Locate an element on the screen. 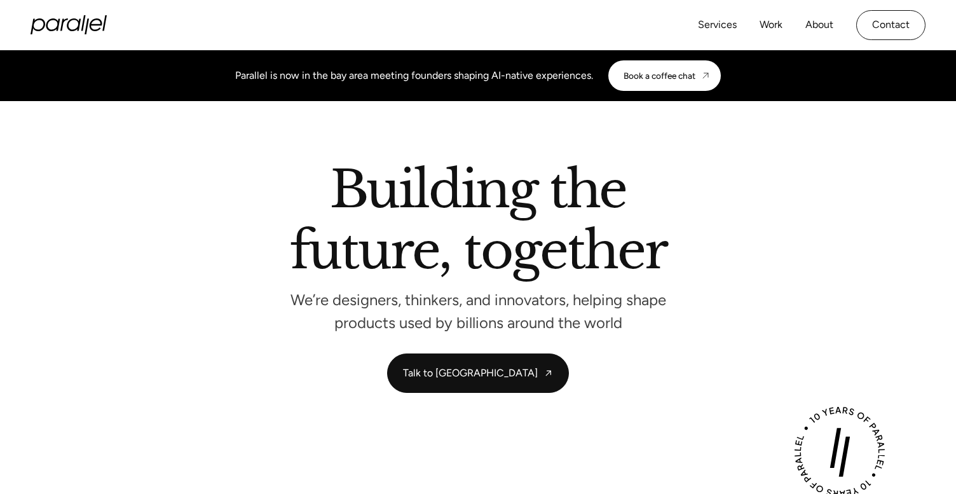  a: Work is located at coordinates (771, 25).